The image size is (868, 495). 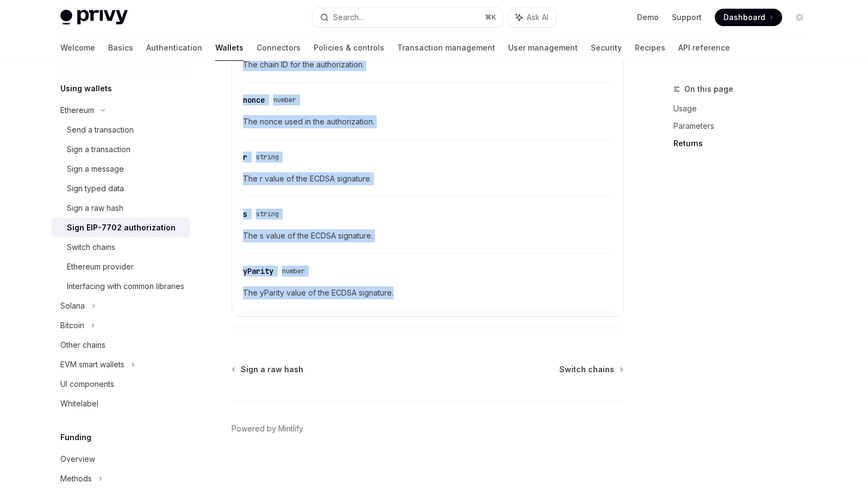 What do you see at coordinates (606, 48) in the screenshot?
I see `a: Security` at bounding box center [606, 48].